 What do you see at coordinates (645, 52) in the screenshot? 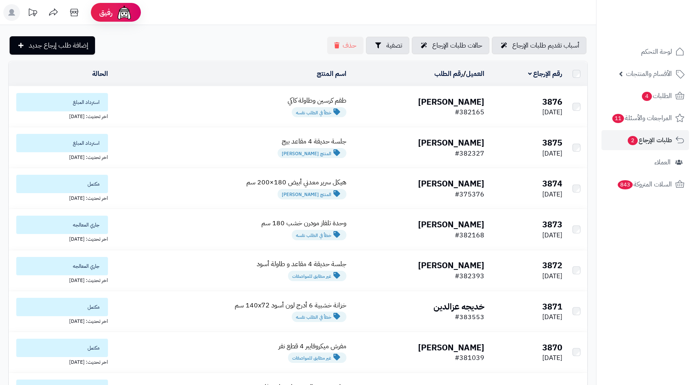
I see `a: لوحة التحكم` at bounding box center [645, 52].